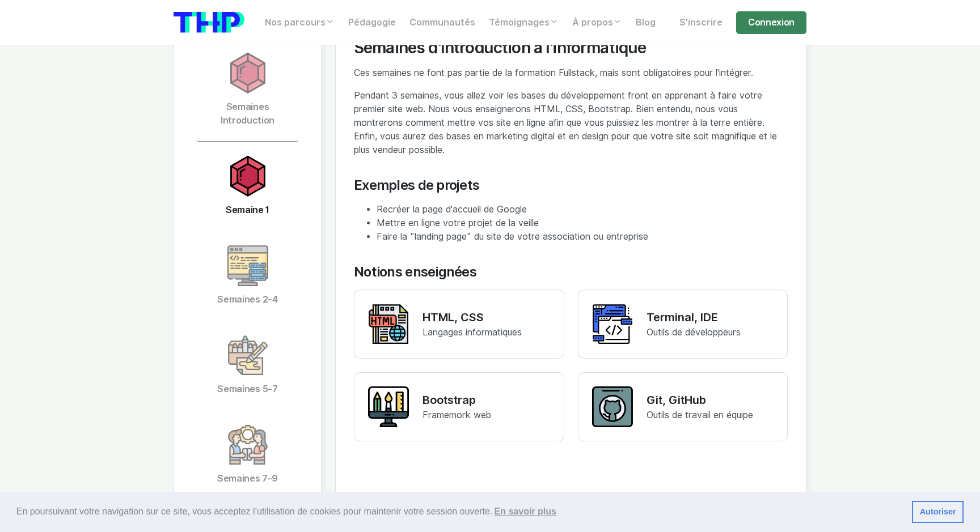  I want to click on img: logo, so click(209, 22).